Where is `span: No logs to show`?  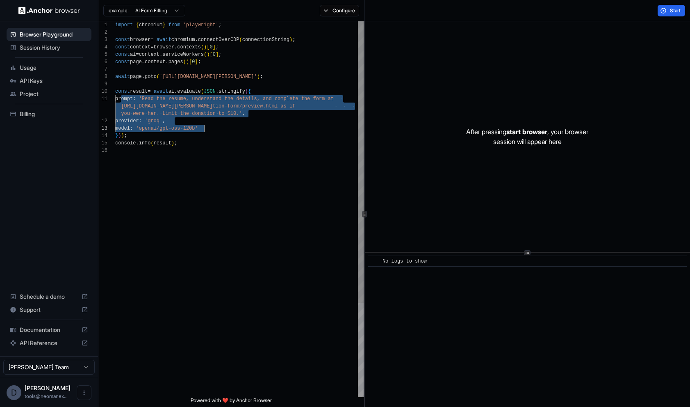 span: No logs to show is located at coordinates (404, 261).